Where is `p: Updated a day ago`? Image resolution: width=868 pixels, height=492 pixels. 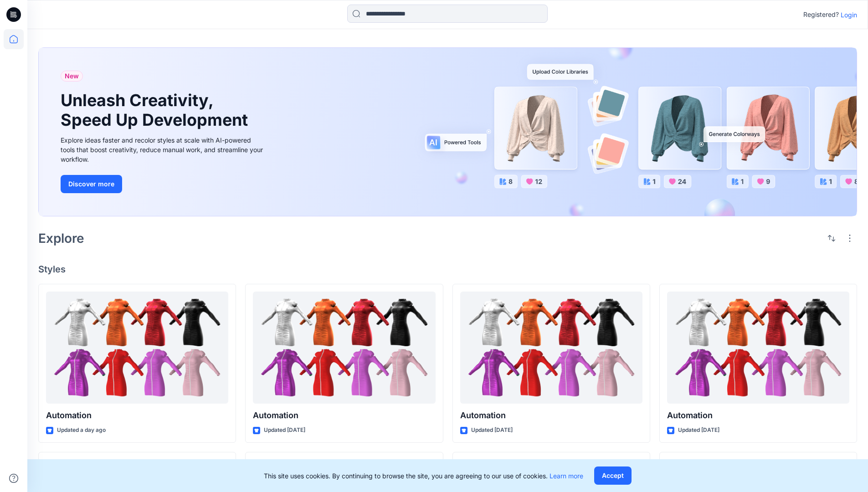 p: Updated a day ago is located at coordinates (81, 430).